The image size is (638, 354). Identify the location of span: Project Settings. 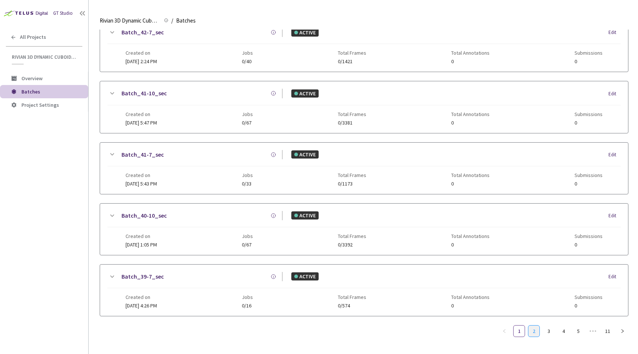
(40, 105).